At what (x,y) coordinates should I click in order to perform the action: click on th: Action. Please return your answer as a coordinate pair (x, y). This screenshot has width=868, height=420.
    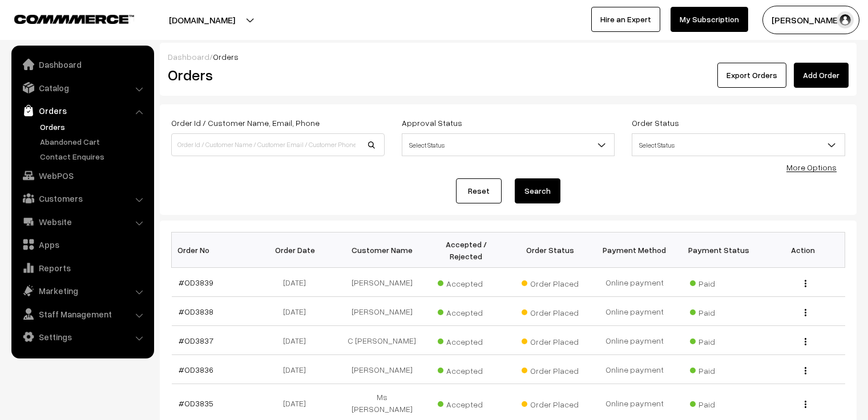
    Looking at the image, I should click on (803, 250).